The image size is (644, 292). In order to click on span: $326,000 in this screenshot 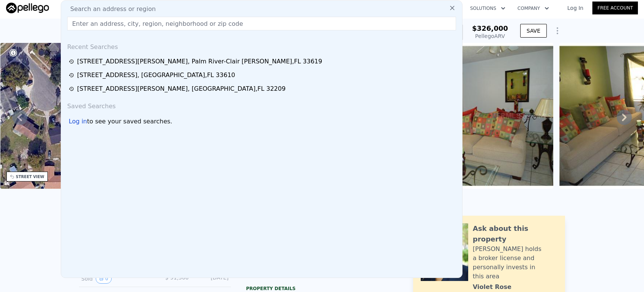, I will do `click(490, 28)`.